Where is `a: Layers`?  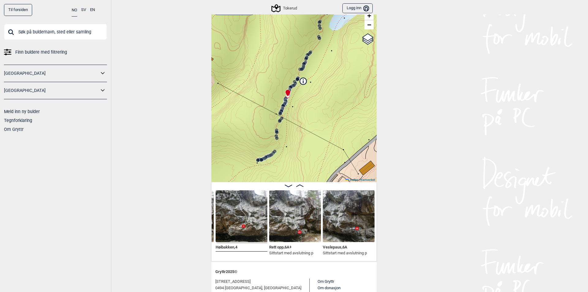 a: Layers is located at coordinates (368, 39).